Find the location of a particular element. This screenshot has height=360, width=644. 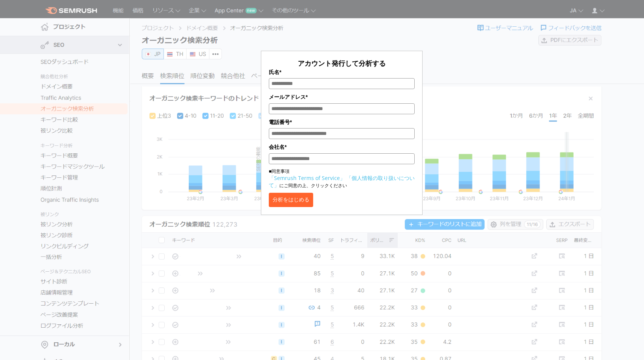

p: ■同意事項 にご同意の上、クリックください is located at coordinates (342, 179).